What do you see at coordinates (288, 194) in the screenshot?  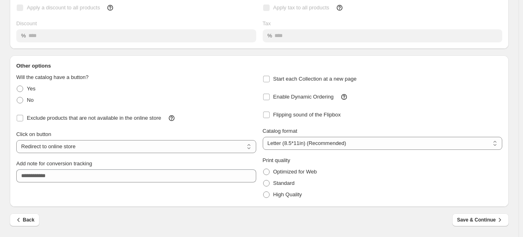 I see `span: High Quality` at bounding box center [288, 194].